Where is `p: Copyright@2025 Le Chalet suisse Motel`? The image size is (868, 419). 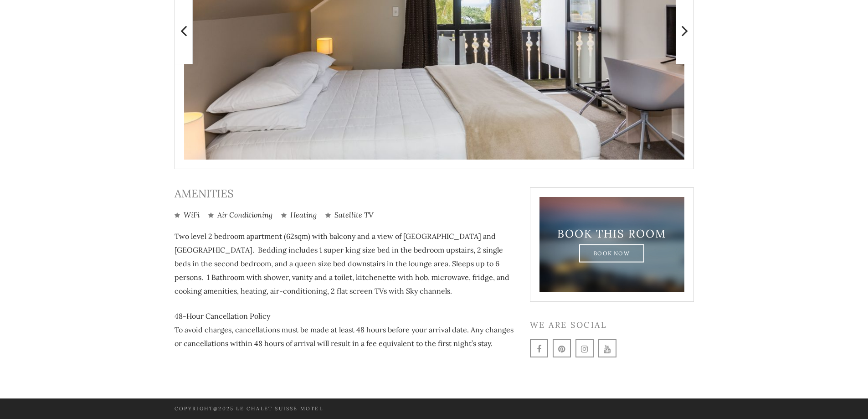
p: Copyright@2025 Le Chalet suisse Motel is located at coordinates (301, 408).